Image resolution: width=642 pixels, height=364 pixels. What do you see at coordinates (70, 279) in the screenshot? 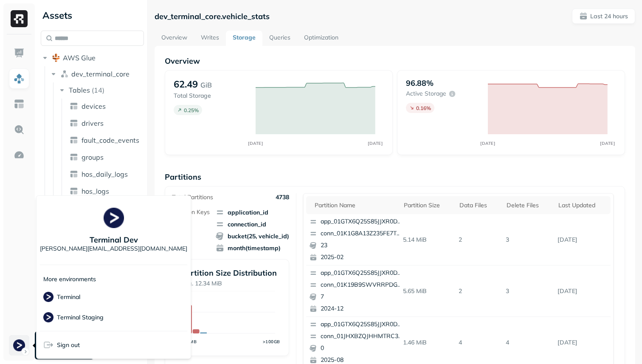
I see `p: More environments` at bounding box center [70, 279].